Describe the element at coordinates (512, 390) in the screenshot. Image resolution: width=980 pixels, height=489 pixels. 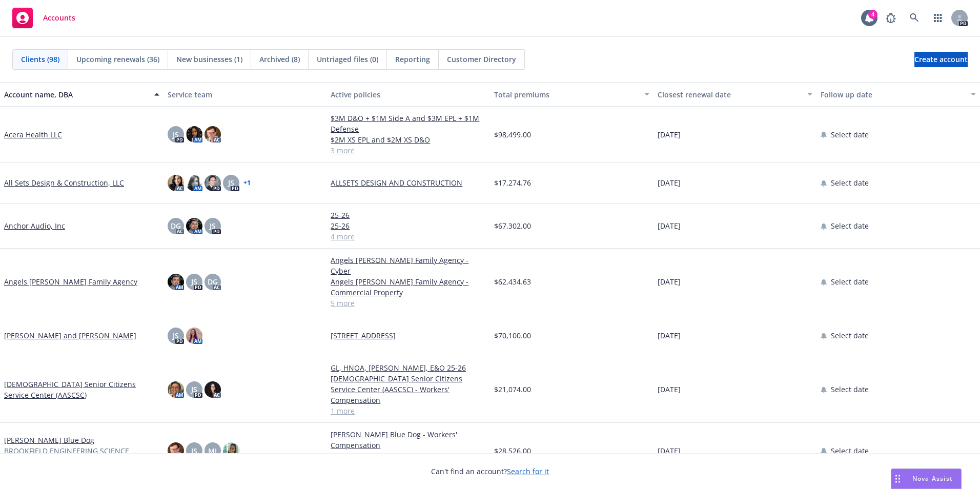
I see `span: $21,074.00` at that location.